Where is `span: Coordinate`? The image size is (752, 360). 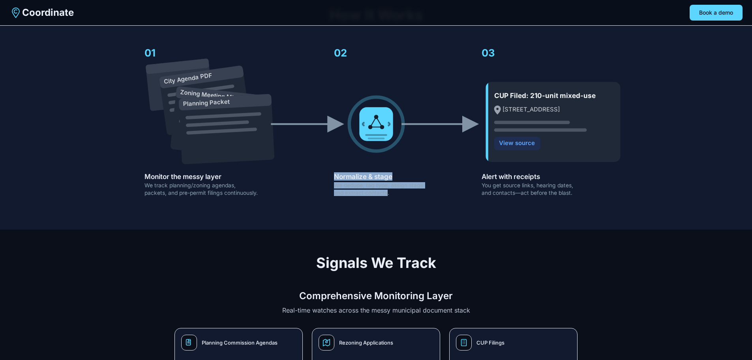 span: Coordinate is located at coordinates (48, 13).